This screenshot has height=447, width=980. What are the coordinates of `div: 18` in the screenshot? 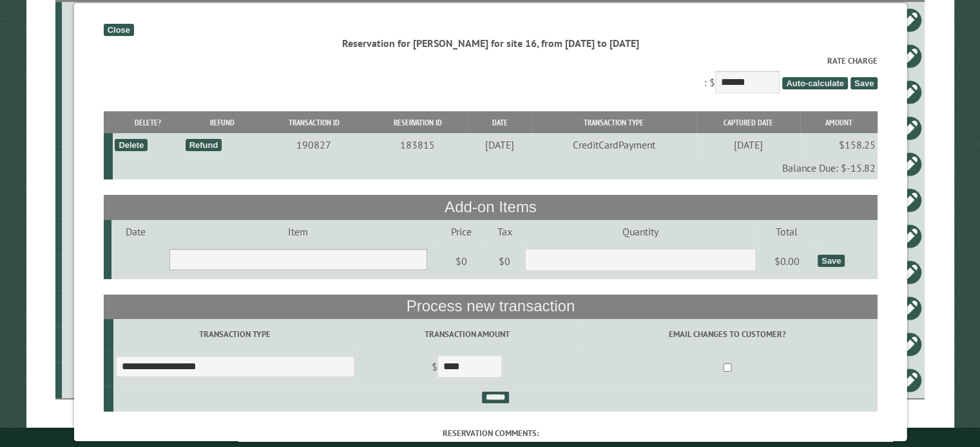 It's located at (96, 381).